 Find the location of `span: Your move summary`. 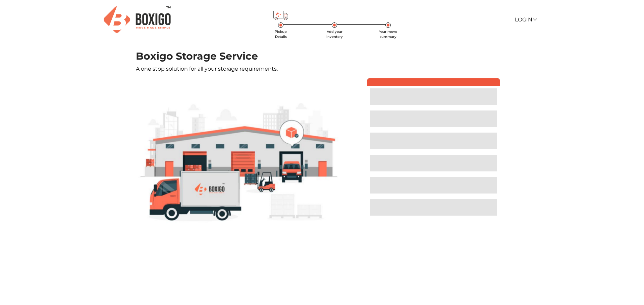

span: Your move summary is located at coordinates (388, 34).